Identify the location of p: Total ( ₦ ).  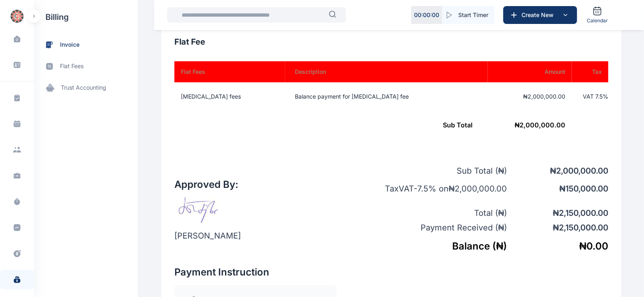
(436, 213).